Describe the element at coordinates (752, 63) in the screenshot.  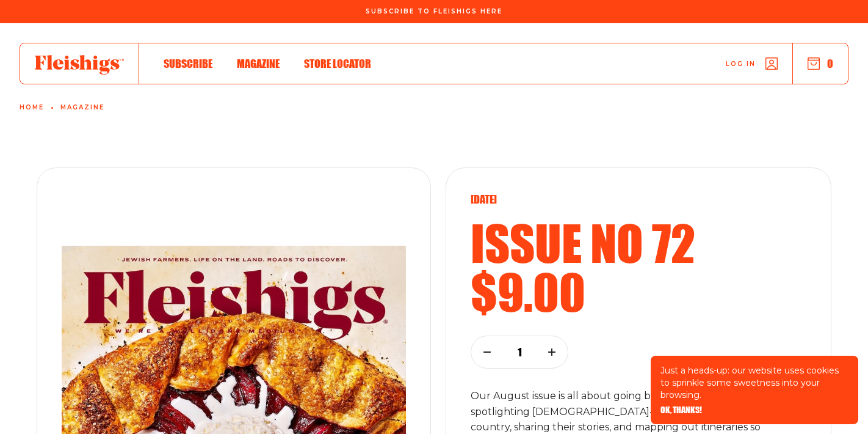
I see `a: Log in` at that location.